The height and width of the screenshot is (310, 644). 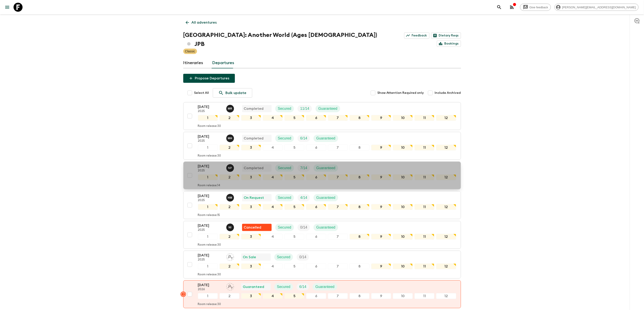 I want to click on p: H M, so click(x=230, y=198).